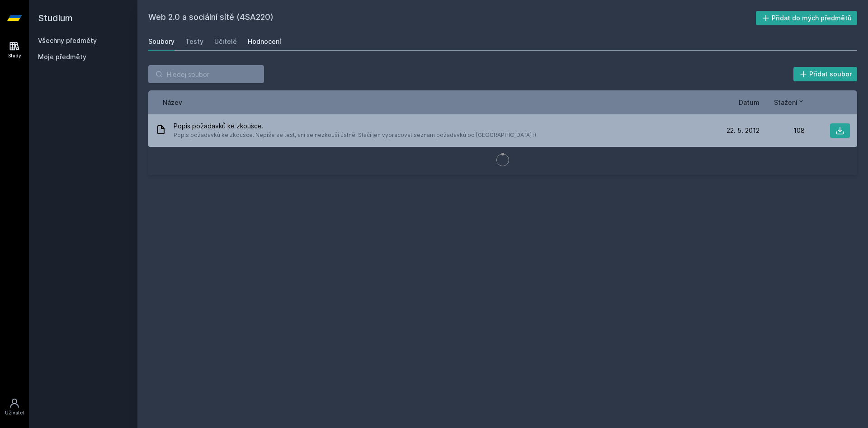  What do you see at coordinates (62, 57) in the screenshot?
I see `span: Moje předměty` at bounding box center [62, 57].